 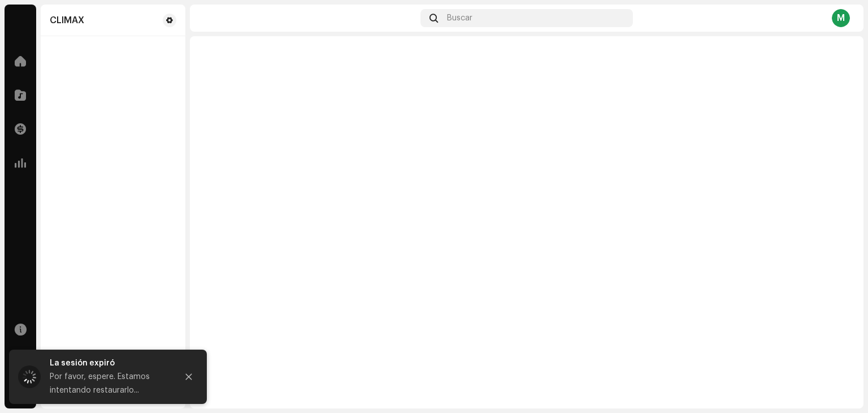 What do you see at coordinates (67, 21) in the screenshot?
I see `div: CLIMAX` at bounding box center [67, 21].